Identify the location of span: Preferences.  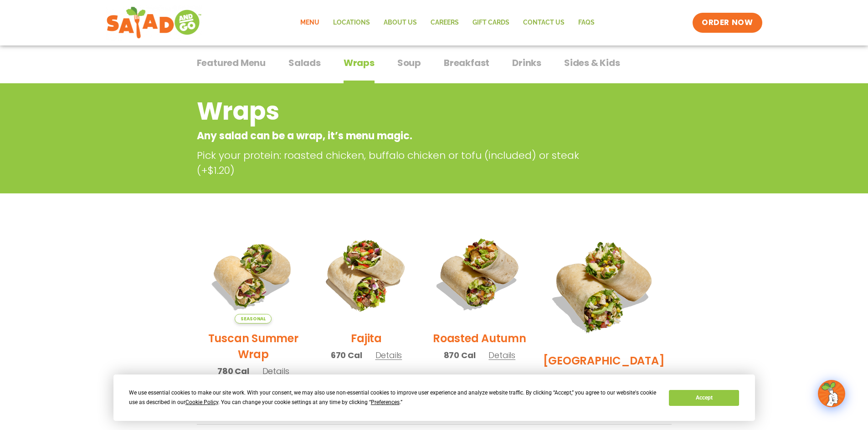
(385, 402).